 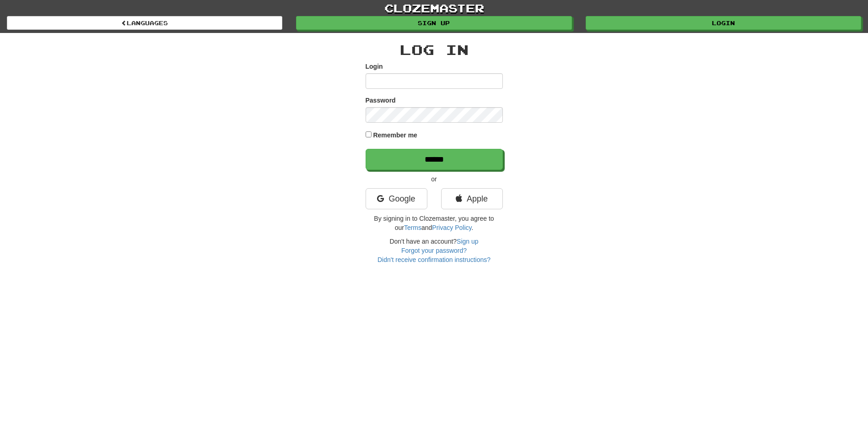 What do you see at coordinates (434, 223) in the screenshot?
I see `p: By signing in to Clozemaster, you agree to our and .` at bounding box center [434, 223].